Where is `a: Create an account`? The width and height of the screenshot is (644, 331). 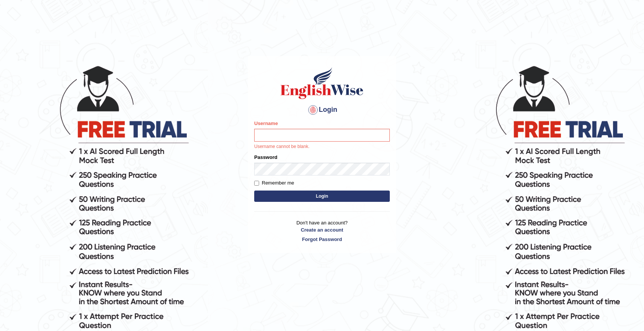 a: Create an account is located at coordinates (322, 230).